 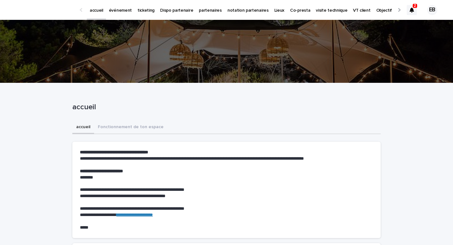 I want to click on div: 2, so click(x=412, y=10).